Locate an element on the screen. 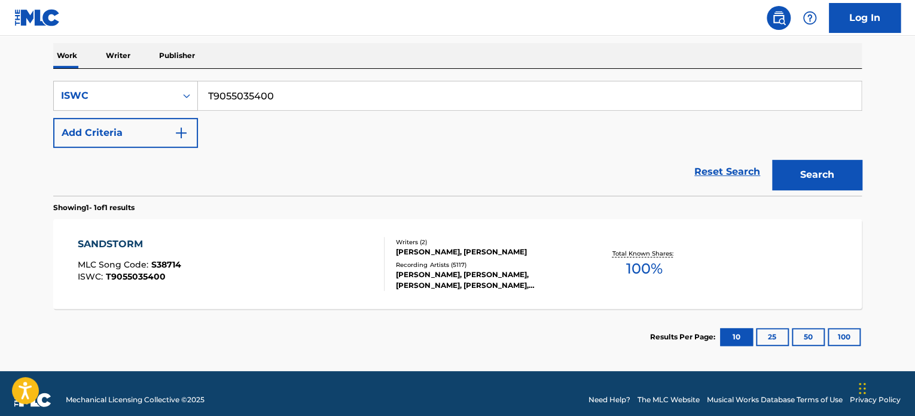  img: 9d2ae6d4665cec9f34b9.svg is located at coordinates (181, 133).